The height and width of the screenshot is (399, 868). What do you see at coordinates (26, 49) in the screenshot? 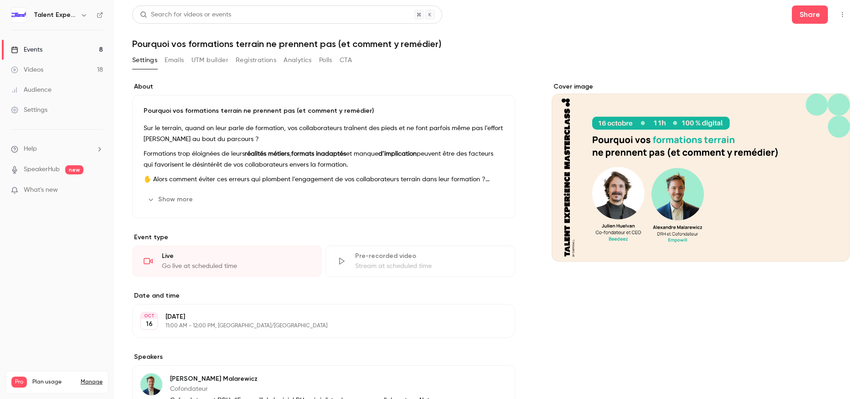
I see `div: Events` at bounding box center [26, 49].